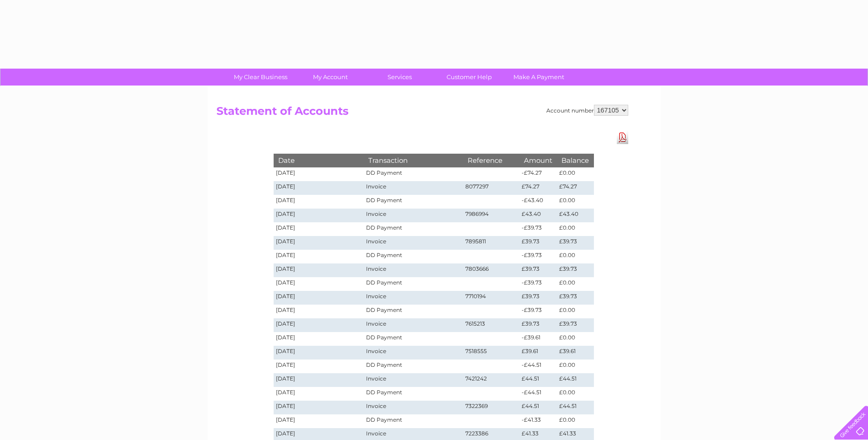 Image resolution: width=868 pixels, height=440 pixels. What do you see at coordinates (623, 137) in the screenshot?
I see `a: Download Pdf` at bounding box center [623, 137].